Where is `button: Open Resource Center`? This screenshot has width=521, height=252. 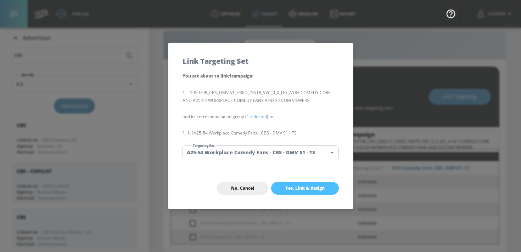
button: Open Resource Center is located at coordinates (451, 13).